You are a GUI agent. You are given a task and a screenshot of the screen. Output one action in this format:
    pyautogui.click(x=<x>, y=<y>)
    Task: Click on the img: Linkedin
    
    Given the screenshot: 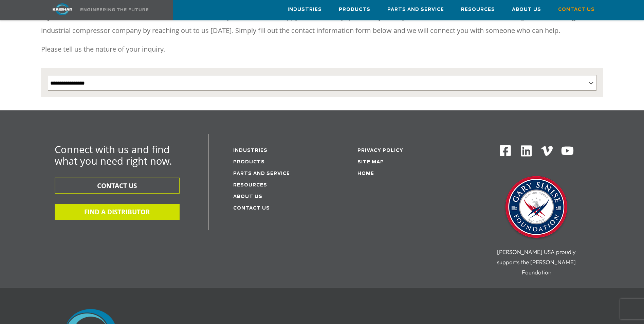 What is the action you would take?
    pyautogui.click(x=526, y=151)
    